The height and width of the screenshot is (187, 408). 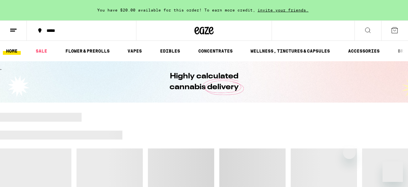 What do you see at coordinates (216, 51) in the screenshot?
I see `a: CONCENTRATES` at bounding box center [216, 51].